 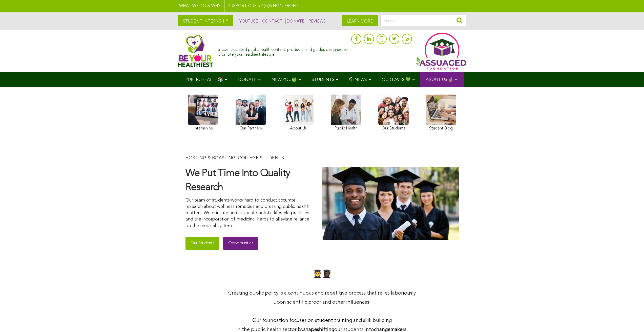 I want to click on img: Assuaged App, so click(x=441, y=51).